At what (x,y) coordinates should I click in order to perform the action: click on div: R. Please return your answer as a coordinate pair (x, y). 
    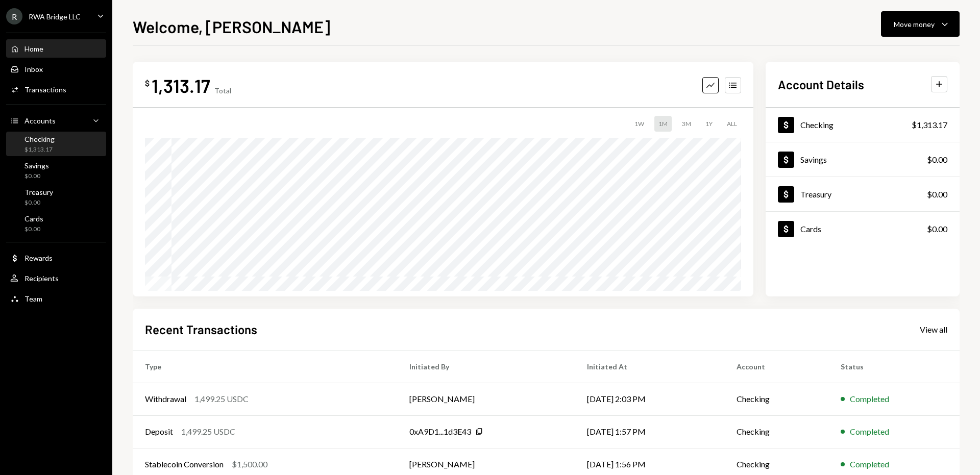
    Looking at the image, I should click on (14, 17).